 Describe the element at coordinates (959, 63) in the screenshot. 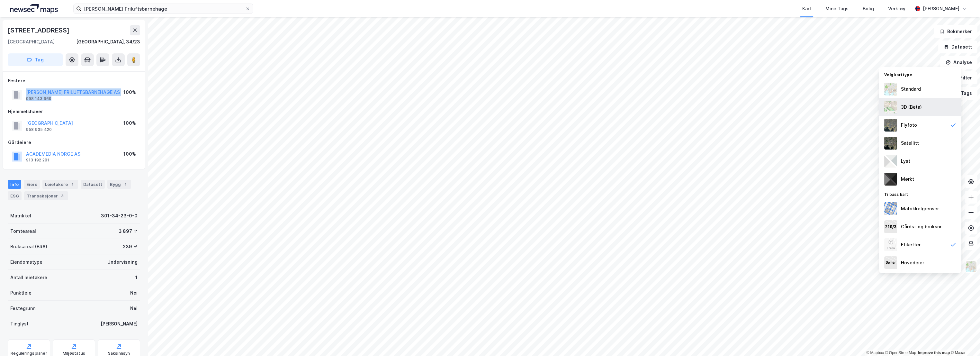

I see `button: Analyse` at that location.